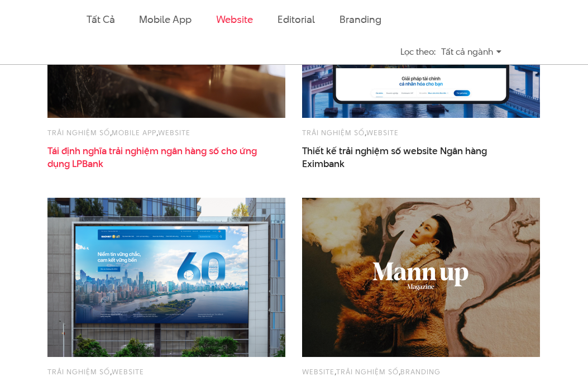 Image resolution: width=588 pixels, height=381 pixels. What do you see at coordinates (323, 164) in the screenshot?
I see `span: Eximbank` at bounding box center [323, 164].